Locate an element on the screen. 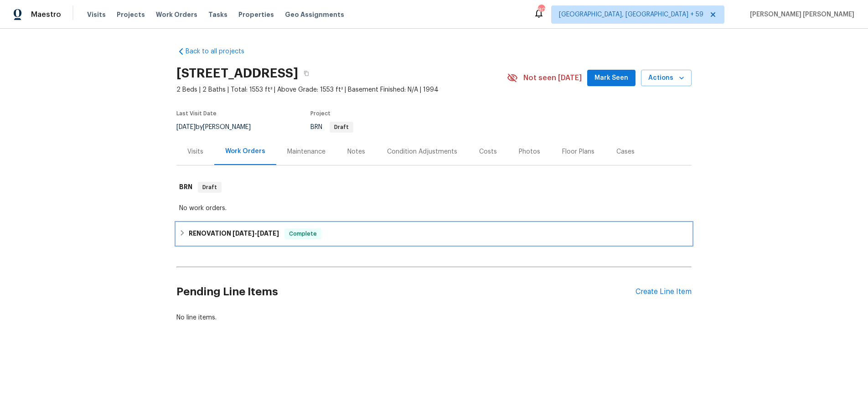 This screenshot has width=868, height=412. div: Cases is located at coordinates (625, 152).